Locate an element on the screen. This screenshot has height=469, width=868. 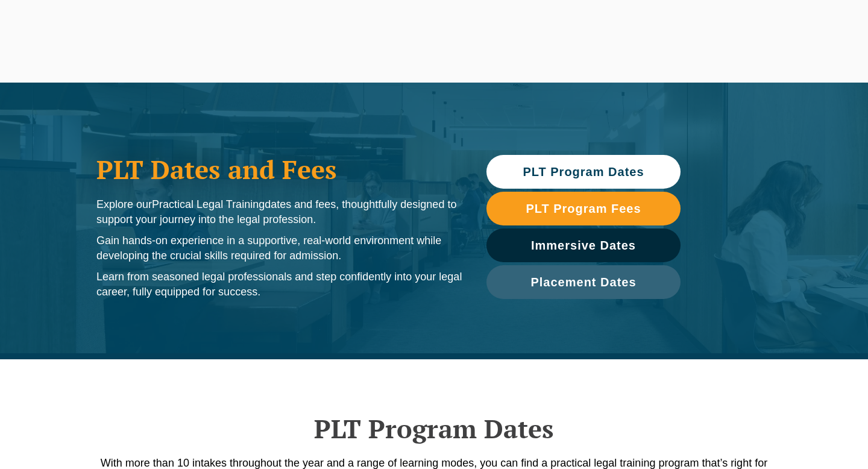
p: Gain hands-on experience in a supportive, real-world environment while developing the crucial ski... is located at coordinates (279, 248).